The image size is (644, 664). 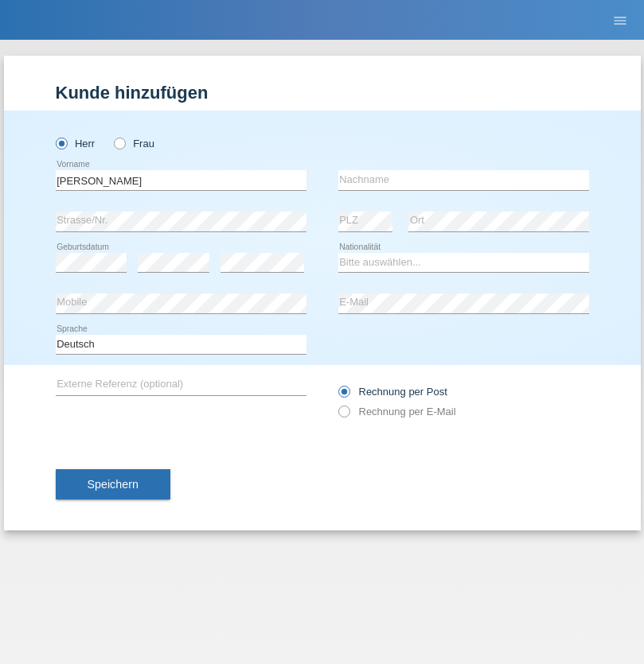 I want to click on label: Rechnung per E-Mail, so click(x=397, y=411).